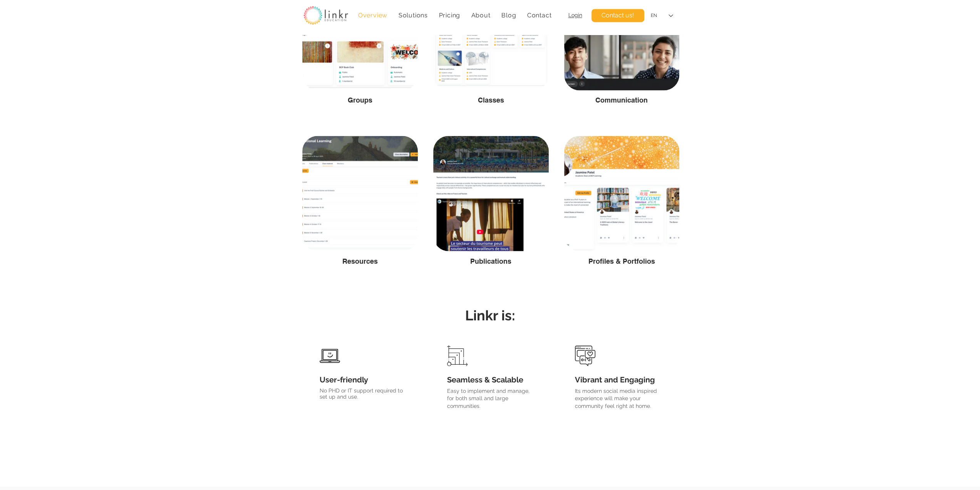  Describe the element at coordinates (509, 15) in the screenshot. I see `a: Blog` at that location.